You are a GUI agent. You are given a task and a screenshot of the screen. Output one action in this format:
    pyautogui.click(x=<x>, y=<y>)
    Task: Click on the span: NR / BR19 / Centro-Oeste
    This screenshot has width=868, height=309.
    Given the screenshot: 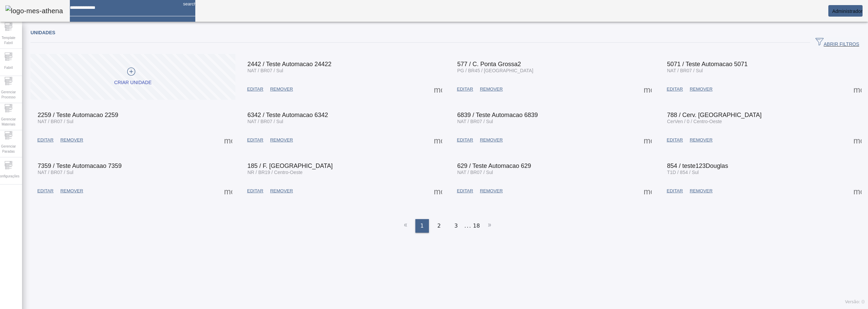 What is the action you would take?
    pyautogui.click(x=275, y=172)
    